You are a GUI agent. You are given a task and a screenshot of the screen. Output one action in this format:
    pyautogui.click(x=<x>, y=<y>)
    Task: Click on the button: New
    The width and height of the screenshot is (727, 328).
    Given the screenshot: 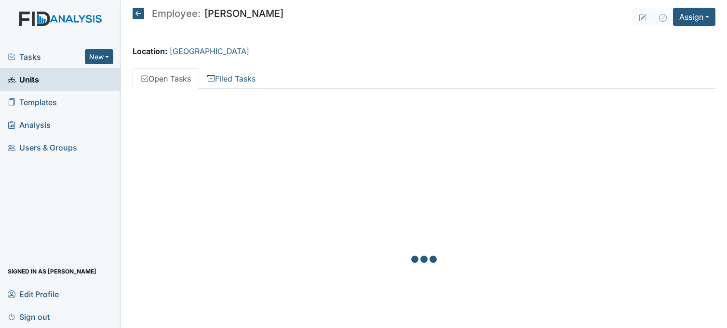 What is the action you would take?
    pyautogui.click(x=99, y=56)
    